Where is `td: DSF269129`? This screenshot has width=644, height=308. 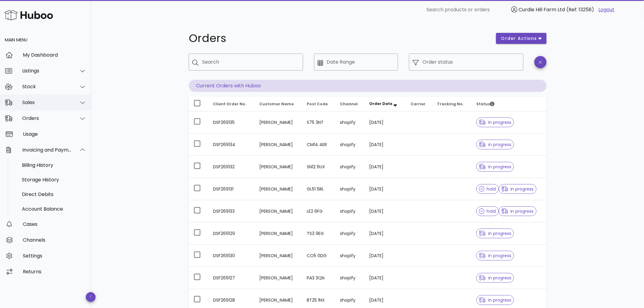
td: DSF269129 is located at coordinates (231, 233).